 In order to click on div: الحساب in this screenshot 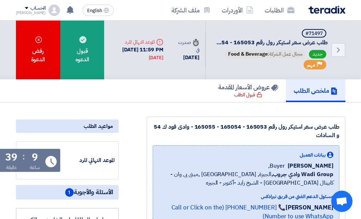, I will do `click(38, 8)`.